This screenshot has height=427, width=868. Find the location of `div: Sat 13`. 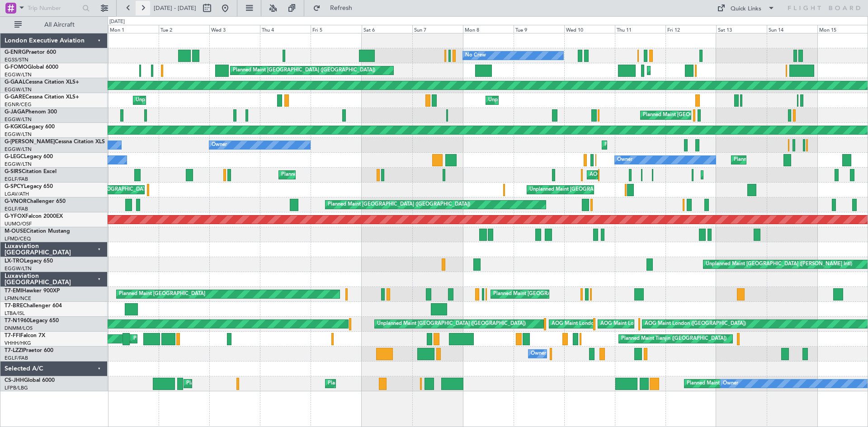

div: Sat 13 is located at coordinates (741, 29).